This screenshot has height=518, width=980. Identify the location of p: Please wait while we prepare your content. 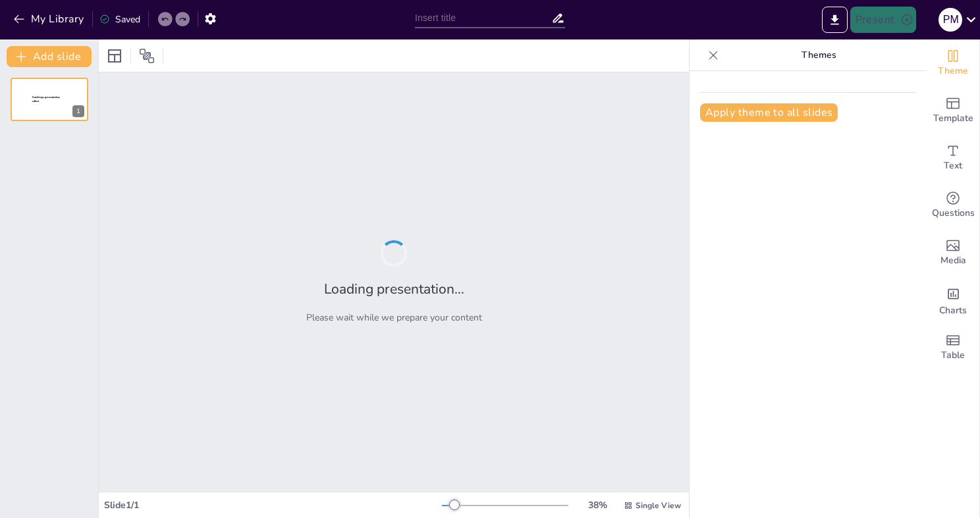
(394, 317).